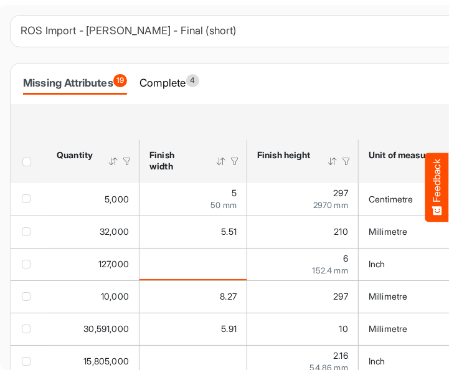 Image resolution: width=449 pixels, height=375 pixels. Describe the element at coordinates (93, 296) in the screenshot. I see `td: 10000 is template cell Column Header httpsnorthellcomontologiesmapping-rulesorderhasquantity` at that location.